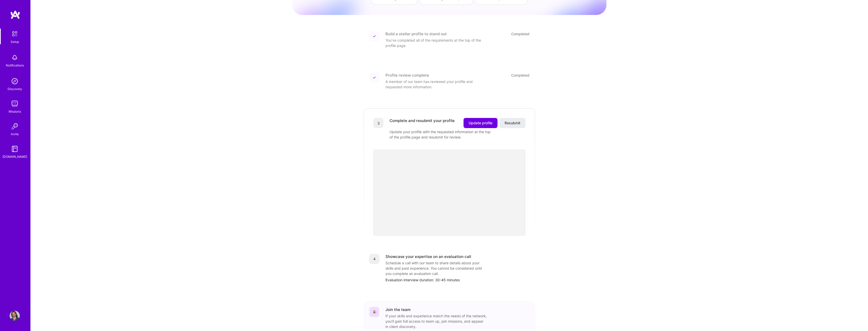 The width and height of the screenshot is (868, 331). Describe the element at coordinates (15, 316) in the screenshot. I see `a: User Avatar` at that location.